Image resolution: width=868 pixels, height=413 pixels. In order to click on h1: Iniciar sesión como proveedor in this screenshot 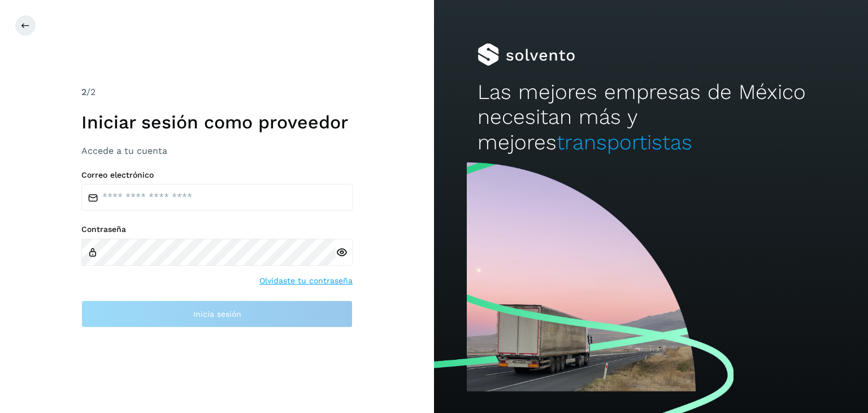, I will do `click(217, 122)`.